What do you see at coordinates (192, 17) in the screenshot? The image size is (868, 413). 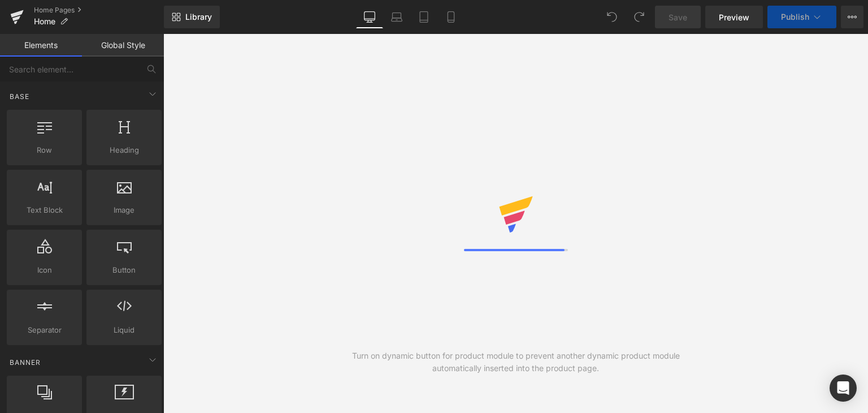 I see `a: New Library` at bounding box center [192, 17].